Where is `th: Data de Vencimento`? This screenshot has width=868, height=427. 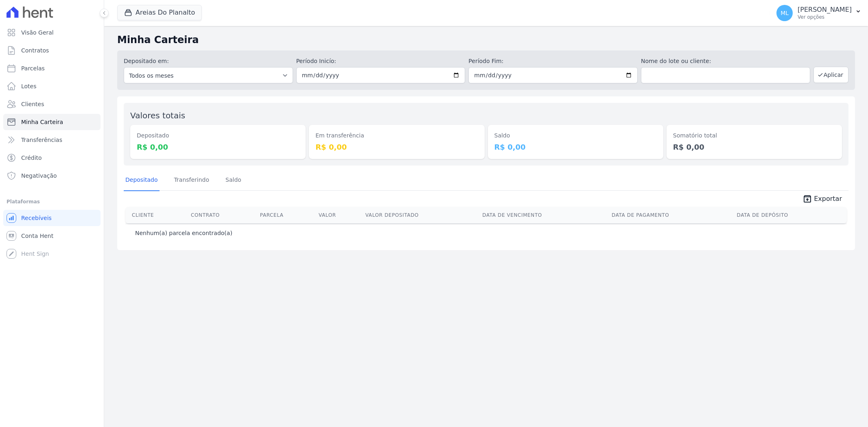 th: Data de Vencimento is located at coordinates (543, 215).